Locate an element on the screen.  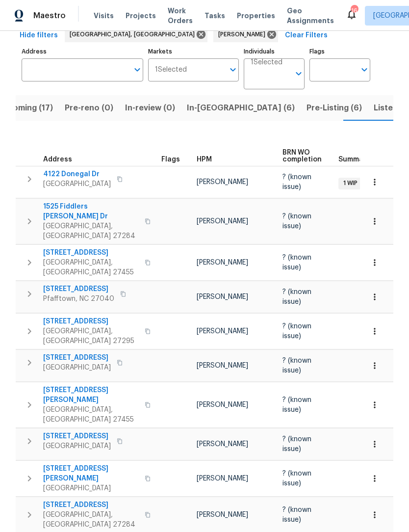
span: Flags is located at coordinates (171, 159).